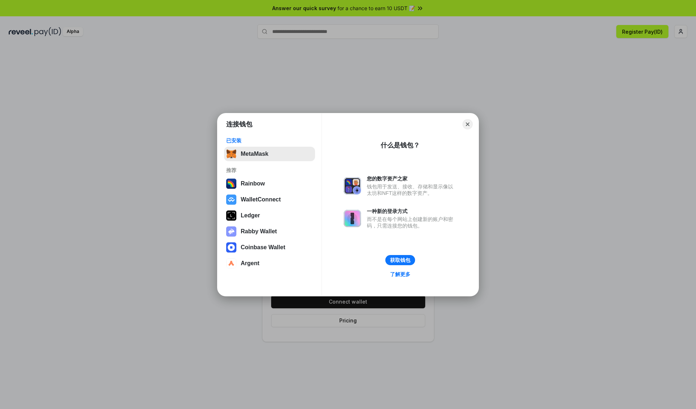 The image size is (696, 409). I want to click on div: 一种新的登录方式, so click(412, 211).